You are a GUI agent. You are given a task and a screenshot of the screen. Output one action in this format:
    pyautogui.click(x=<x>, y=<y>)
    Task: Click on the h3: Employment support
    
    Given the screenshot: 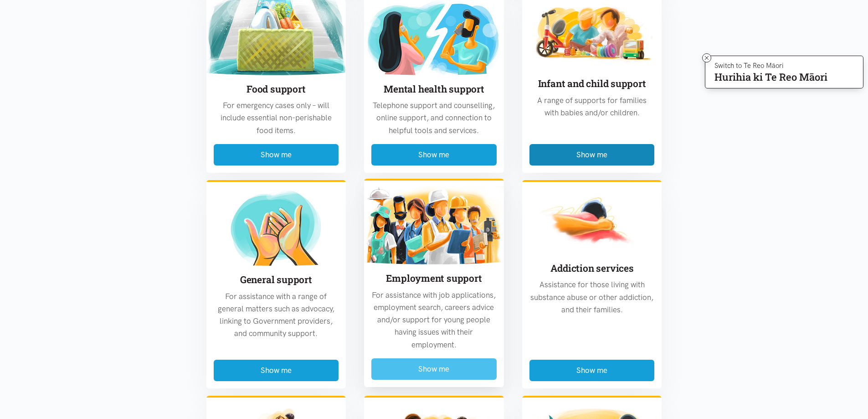 What is the action you would take?
    pyautogui.click(x=434, y=278)
    